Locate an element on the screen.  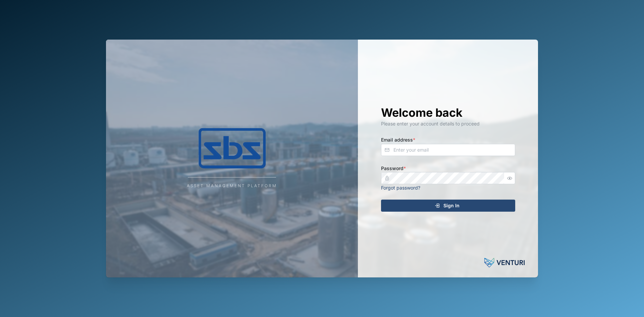
div: Please enter your account details to proceed is located at coordinates (448, 124).